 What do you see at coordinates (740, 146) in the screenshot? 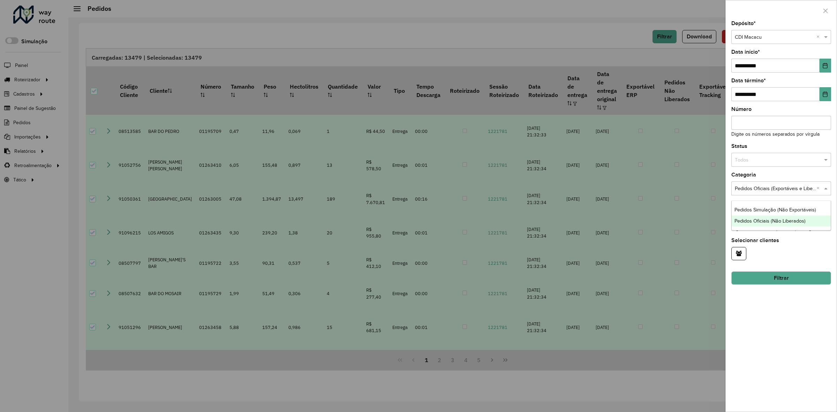
I see `label: Status` at bounding box center [740, 146].